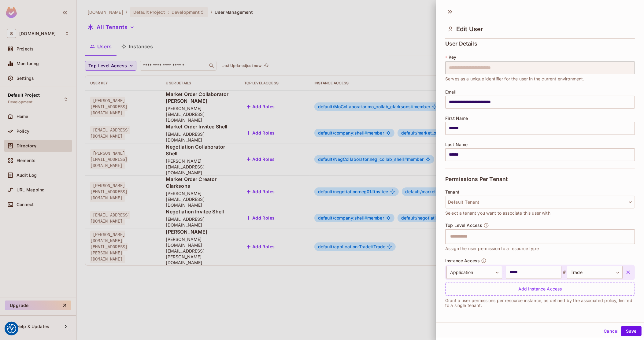 Image resolution: width=644 pixels, height=340 pixels. What do you see at coordinates (470, 29) in the screenshot?
I see `span: Edit User` at bounding box center [470, 29].